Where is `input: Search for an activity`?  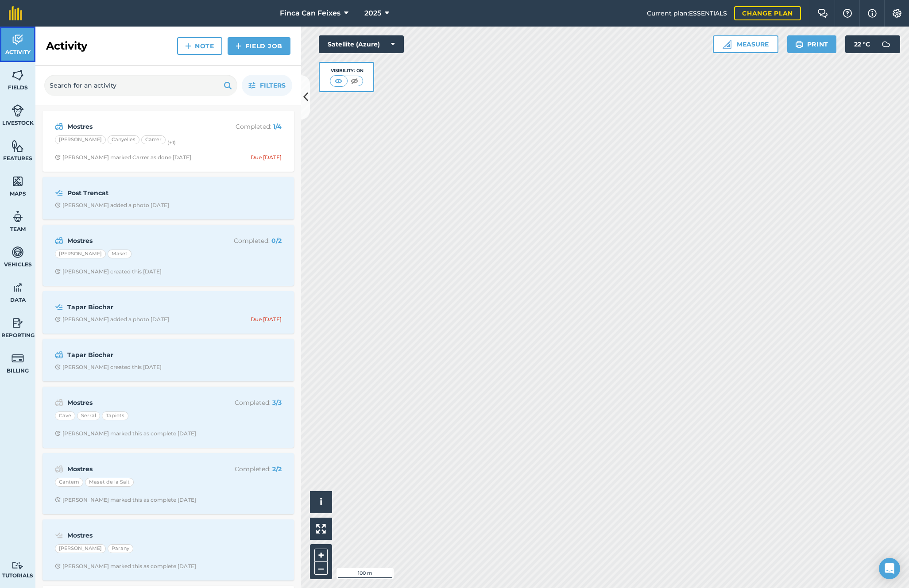
input: Search for an activity is located at coordinates (141, 86).